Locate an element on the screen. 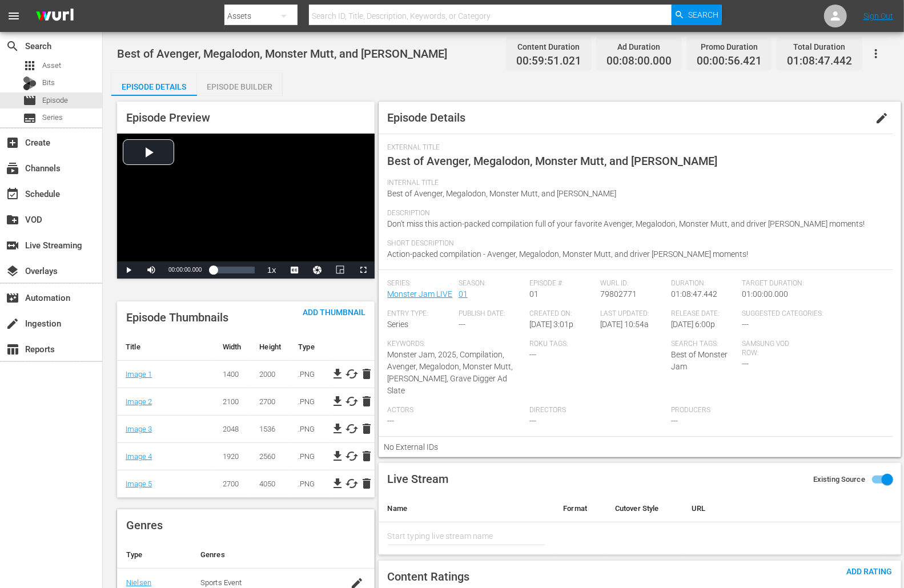  a: Monster Jam LIVE is located at coordinates (421, 294).